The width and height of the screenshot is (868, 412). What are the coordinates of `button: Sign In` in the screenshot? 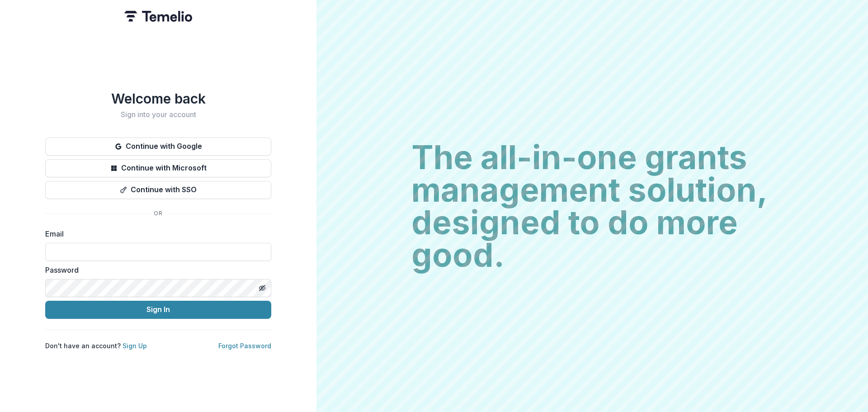 It's located at (158, 310).